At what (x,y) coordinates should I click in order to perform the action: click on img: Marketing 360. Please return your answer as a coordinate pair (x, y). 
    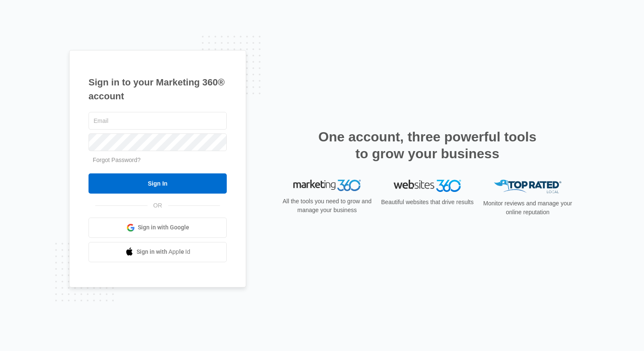
    Looking at the image, I should click on (327, 185).